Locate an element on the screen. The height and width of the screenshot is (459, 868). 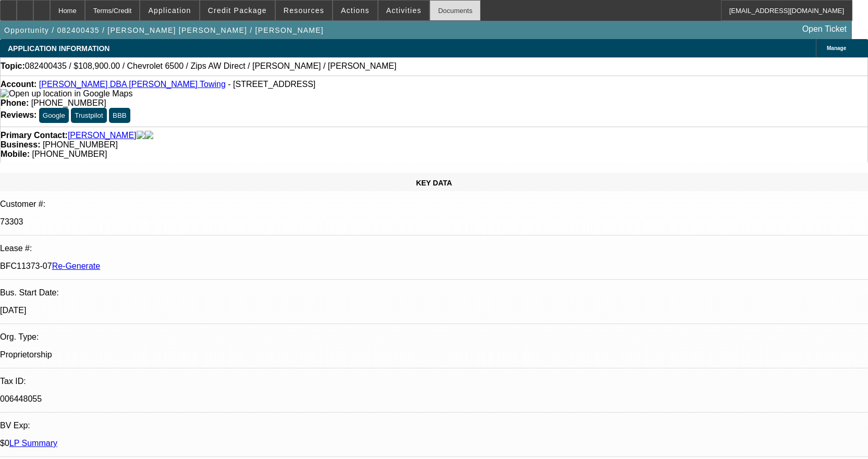
strong: Business: is located at coordinates (21, 144).